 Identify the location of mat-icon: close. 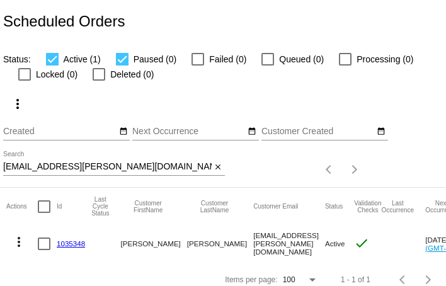
(218, 168).